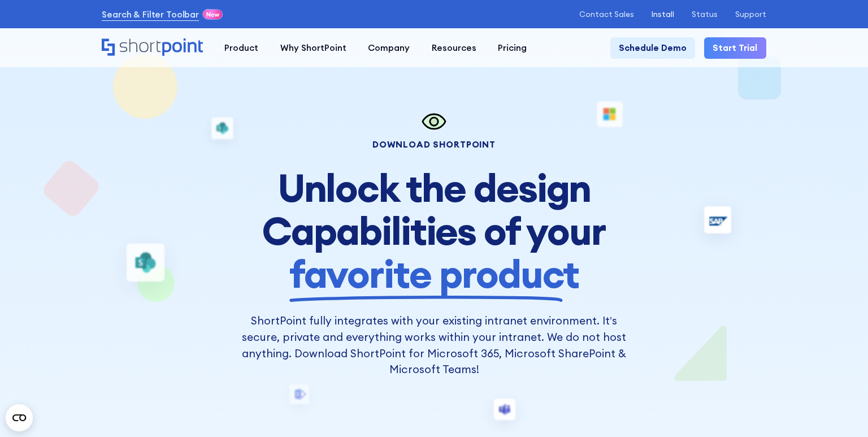 This screenshot has height=437, width=868. I want to click on a: Start Trial, so click(736, 48).